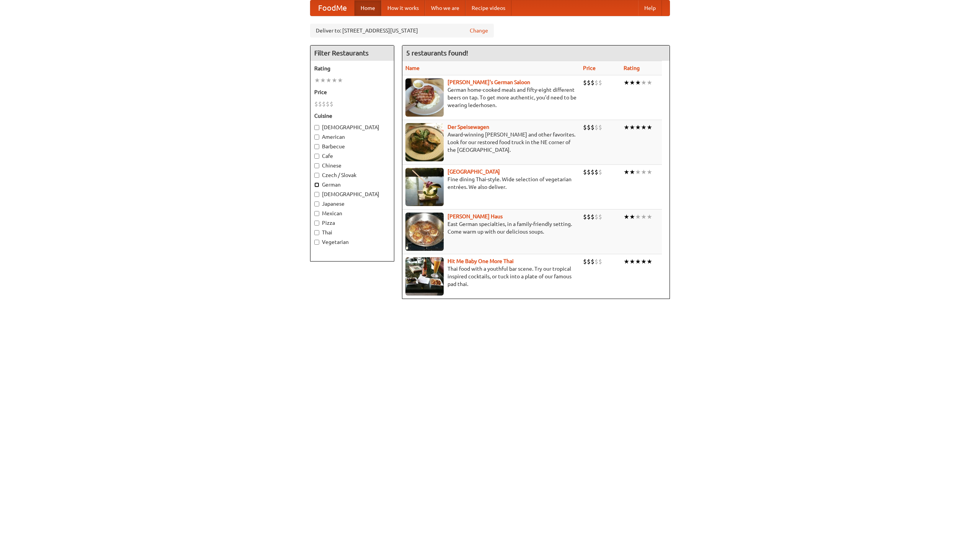 The width and height of the screenshot is (980, 541). I want to click on input: Pizza, so click(317, 223).